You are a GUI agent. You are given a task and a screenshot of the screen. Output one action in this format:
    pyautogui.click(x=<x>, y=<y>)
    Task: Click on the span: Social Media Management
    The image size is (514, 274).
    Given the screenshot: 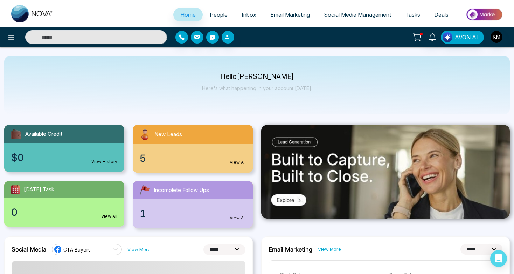 What is the action you would take?
    pyautogui.click(x=358, y=15)
    